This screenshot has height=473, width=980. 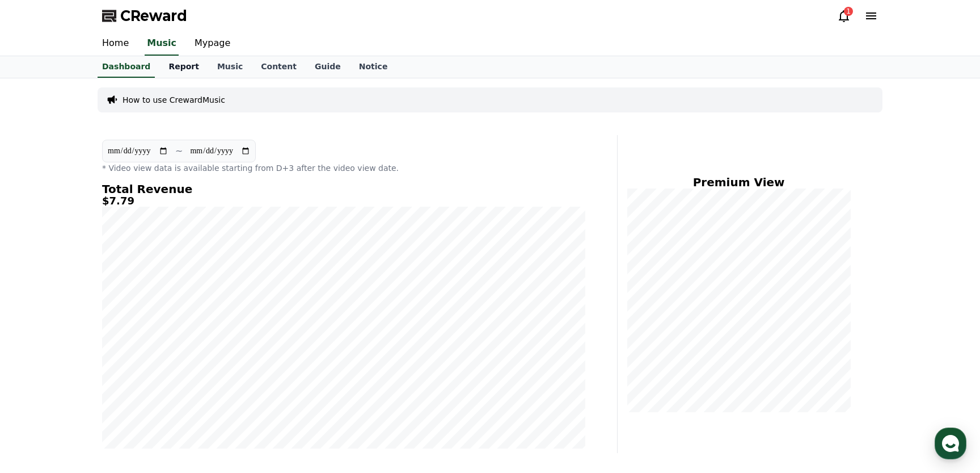 I want to click on a: Report, so click(x=184, y=67).